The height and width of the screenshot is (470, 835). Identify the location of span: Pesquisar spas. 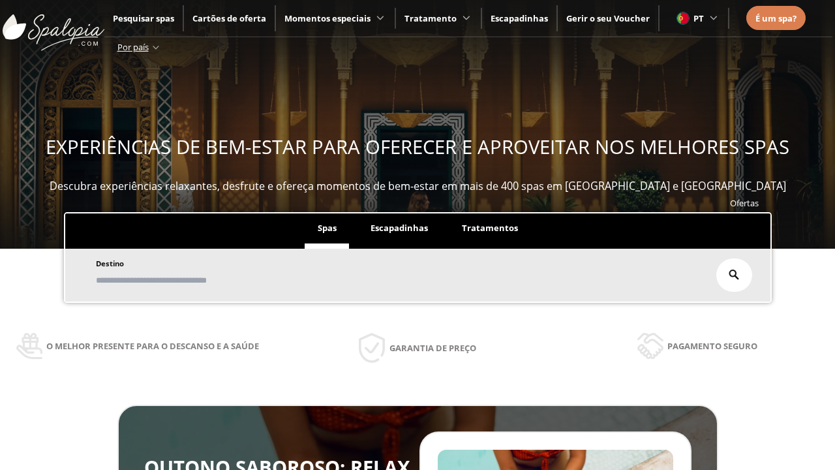
(143, 18).